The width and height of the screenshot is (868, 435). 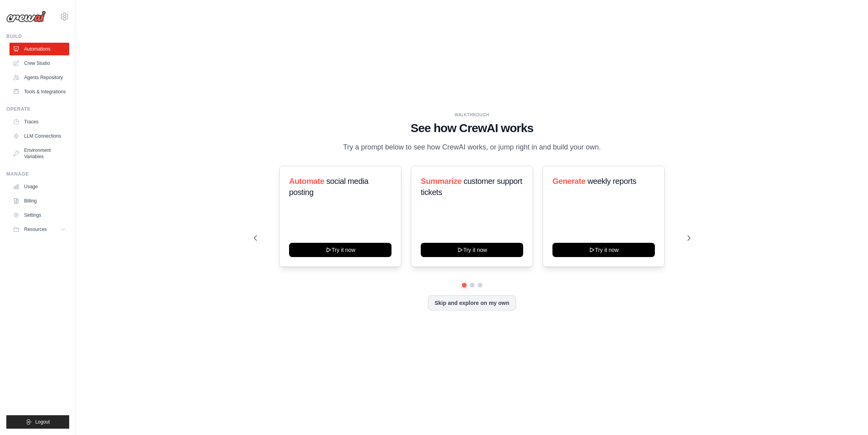 What do you see at coordinates (329, 187) in the screenshot?
I see `span: social media posting` at bounding box center [329, 187].